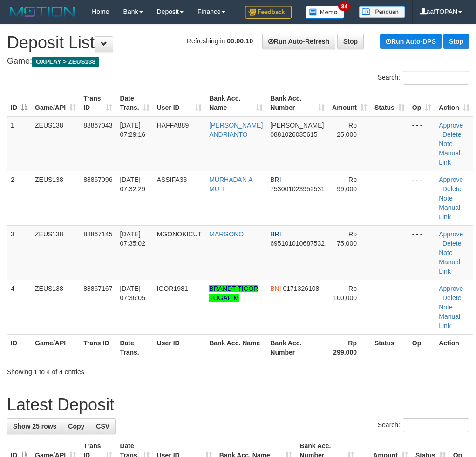 The height and width of the screenshot is (457, 476). I want to click on span: 88867096, so click(98, 180).